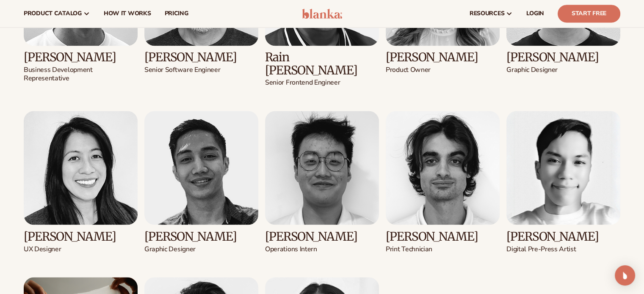 Image resolution: width=644 pixels, height=294 pixels. What do you see at coordinates (81, 167) in the screenshot?
I see `img: Shopify Image 18` at bounding box center [81, 167].